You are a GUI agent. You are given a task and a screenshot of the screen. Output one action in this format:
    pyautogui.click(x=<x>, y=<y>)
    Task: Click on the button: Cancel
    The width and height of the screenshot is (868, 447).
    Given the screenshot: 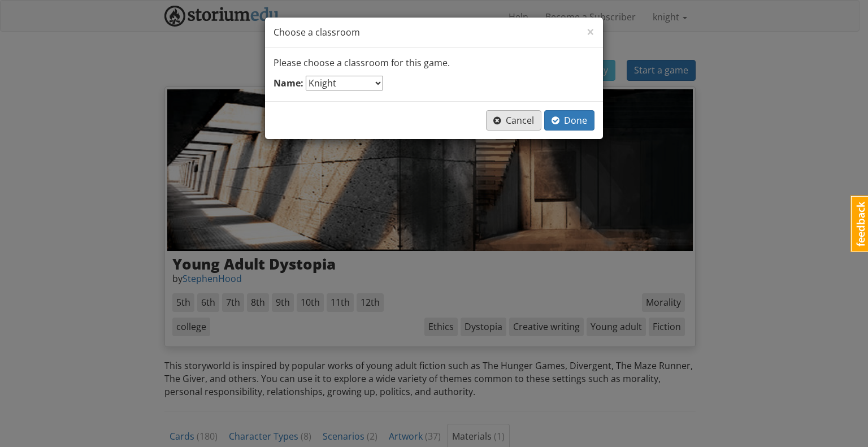 What is the action you would take?
    pyautogui.click(x=514, y=120)
    